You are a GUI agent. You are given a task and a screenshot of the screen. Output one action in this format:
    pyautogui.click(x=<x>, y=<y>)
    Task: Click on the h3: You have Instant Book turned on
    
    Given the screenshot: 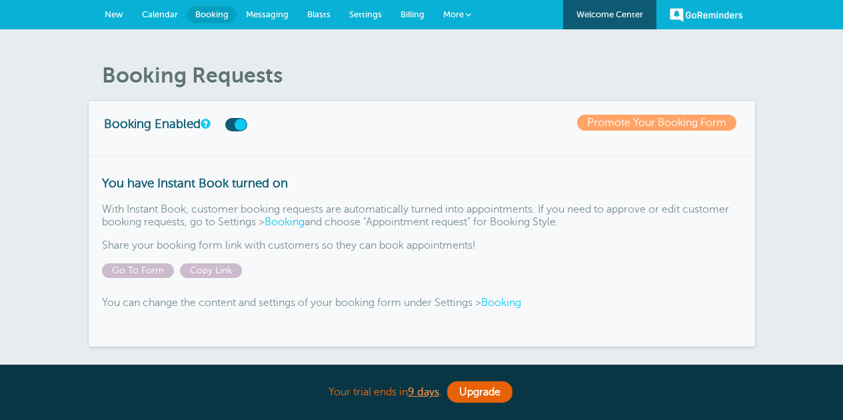 What is the action you would take?
    pyautogui.click(x=422, y=183)
    